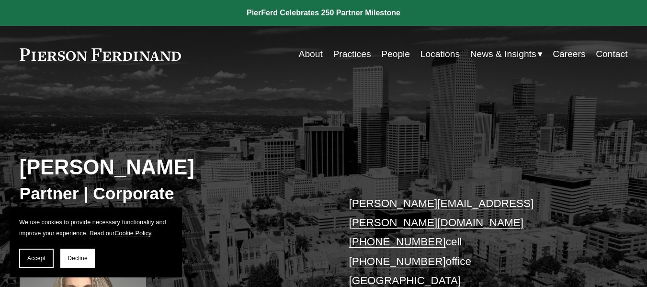 Image resolution: width=647 pixels, height=287 pixels. Describe the element at coordinates (440, 54) in the screenshot. I see `a: Locations` at that location.